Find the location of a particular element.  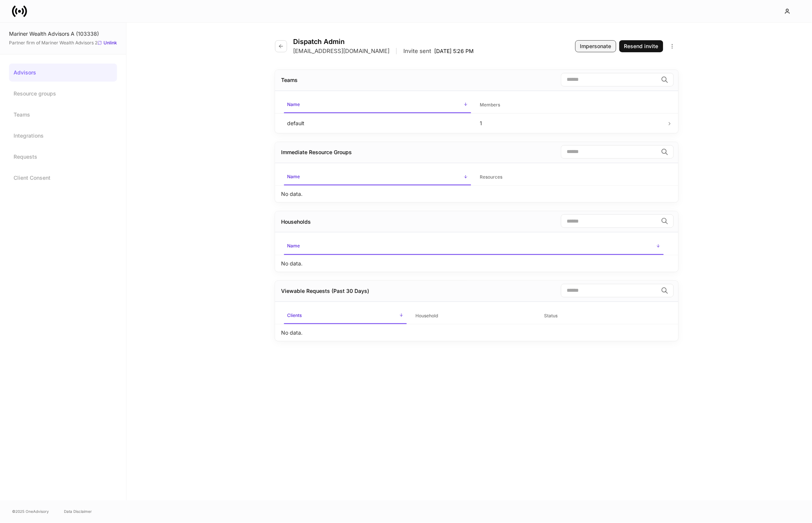

h6: Members is located at coordinates (490, 104).